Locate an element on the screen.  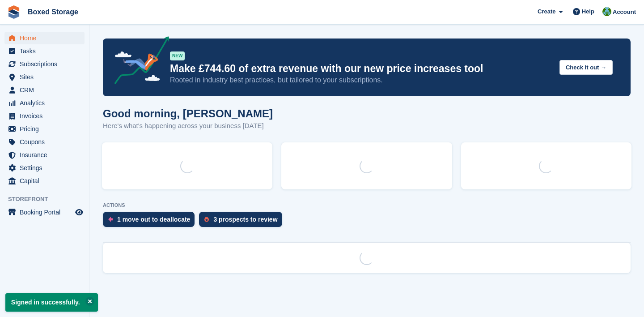
span: Pricing is located at coordinates (47, 129).